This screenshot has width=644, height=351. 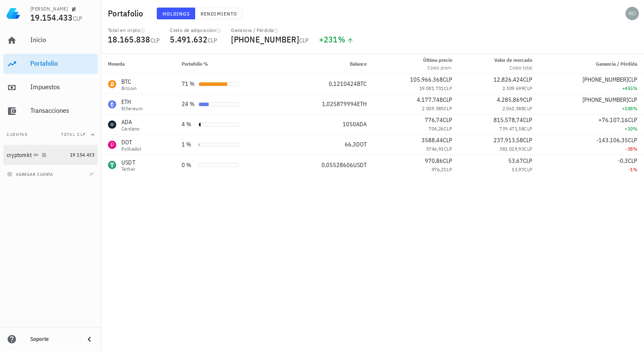 What do you see at coordinates (189, 84) in the screenshot?
I see `div: 71 %` at bounding box center [189, 84].